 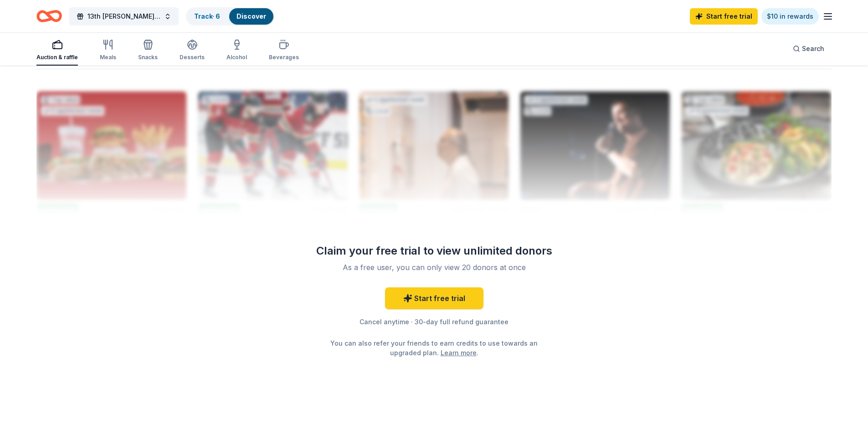 I want to click on div: Desserts, so click(x=192, y=57).